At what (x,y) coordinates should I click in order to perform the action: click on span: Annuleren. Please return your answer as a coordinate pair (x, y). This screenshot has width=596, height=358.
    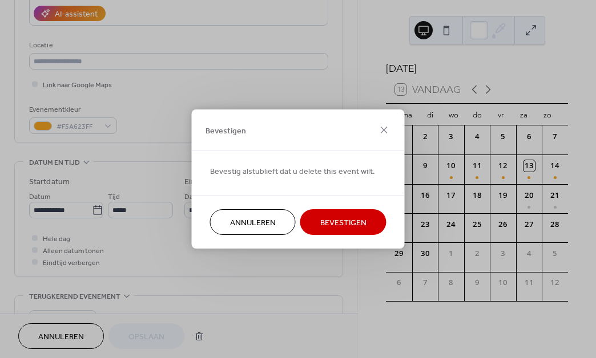
    Looking at the image, I should click on (253, 223).